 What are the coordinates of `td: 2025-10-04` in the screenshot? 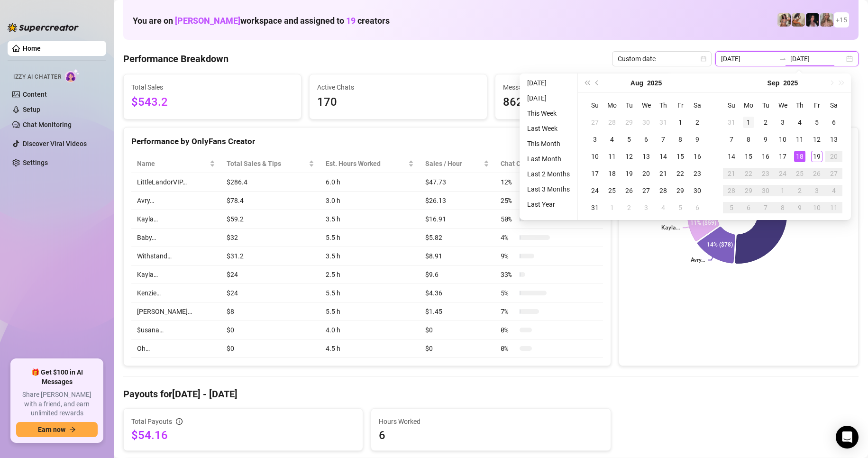 It's located at (834, 191).